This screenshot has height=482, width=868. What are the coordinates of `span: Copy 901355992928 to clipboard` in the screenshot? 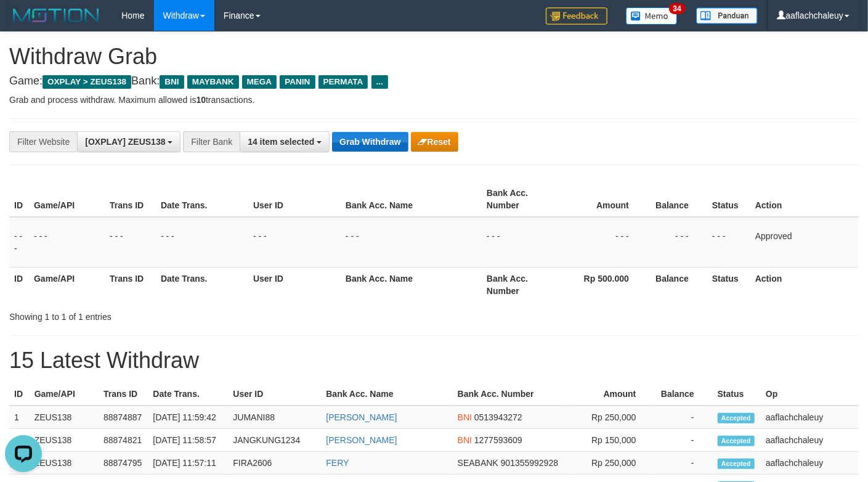 It's located at (529, 462).